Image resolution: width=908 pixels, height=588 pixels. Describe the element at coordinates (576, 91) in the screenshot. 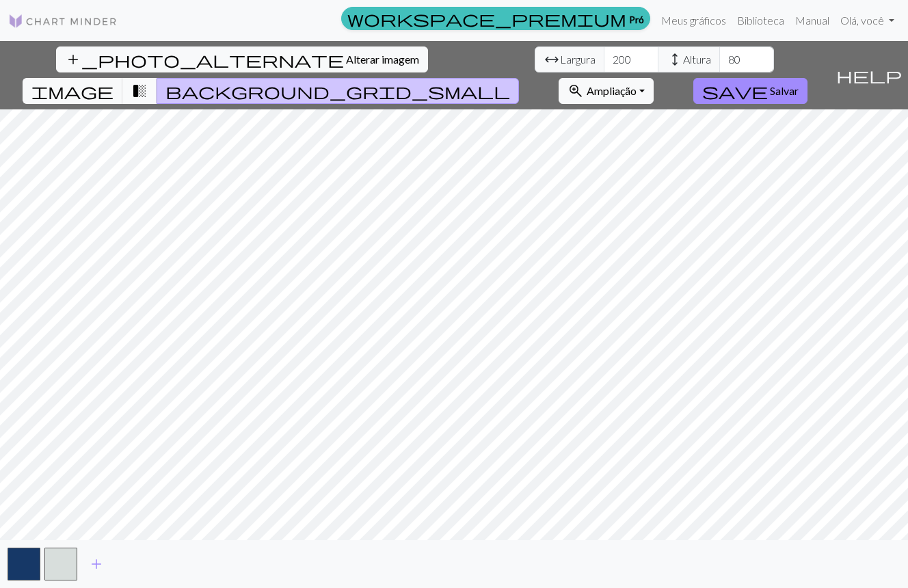

I see `span: zoom_in` at that location.